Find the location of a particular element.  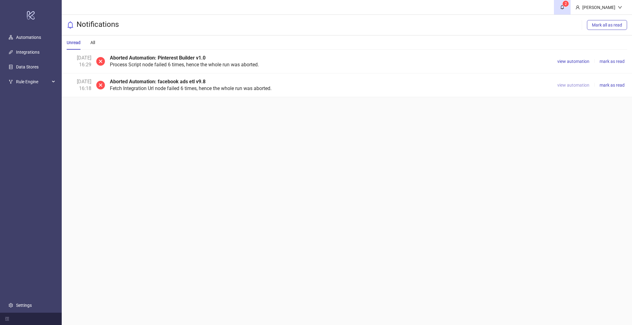

a: Data Stores is located at coordinates (27, 67).